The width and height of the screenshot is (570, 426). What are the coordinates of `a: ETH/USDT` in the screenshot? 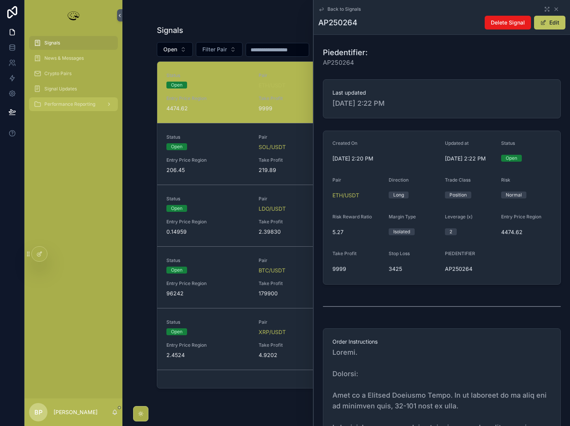 It's located at (272, 85).